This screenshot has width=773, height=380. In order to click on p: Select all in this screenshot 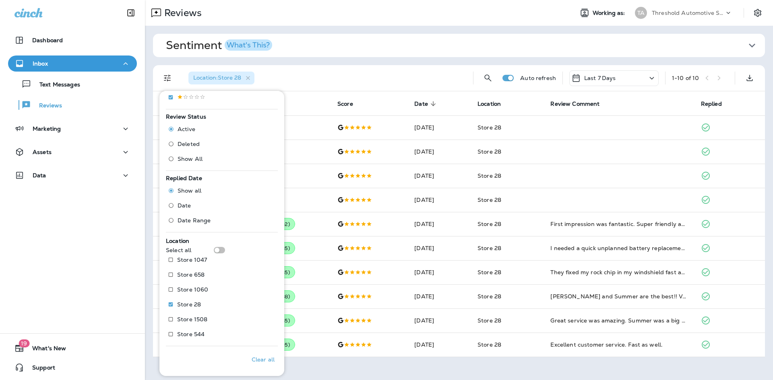, I will do `click(178, 250)`.